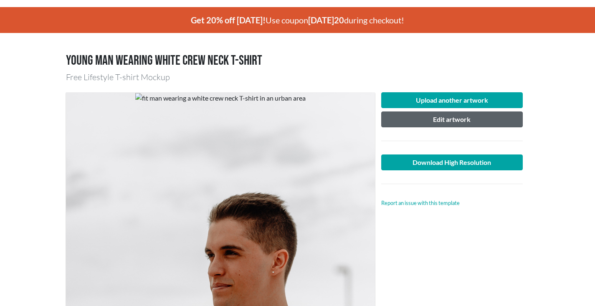 The image size is (595, 306). I want to click on h1: Young man wearing white crew neck T-shirt, so click(298, 61).